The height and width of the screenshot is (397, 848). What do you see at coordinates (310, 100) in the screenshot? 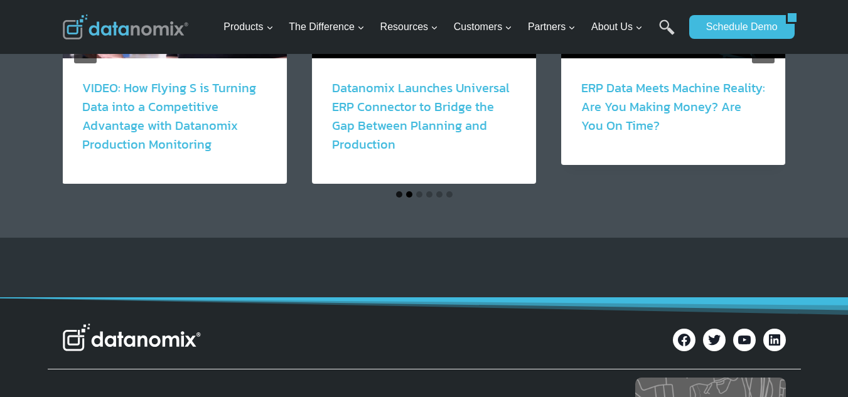
I see `span: Phone number` at bounding box center [310, 100].